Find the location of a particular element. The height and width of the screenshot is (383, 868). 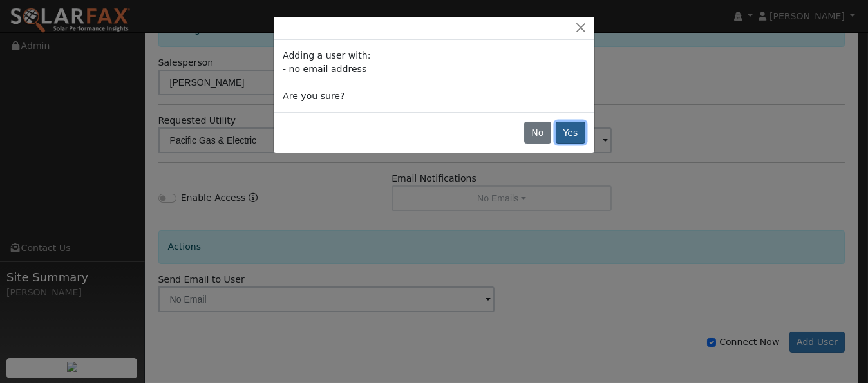

button: No is located at coordinates (537, 133).